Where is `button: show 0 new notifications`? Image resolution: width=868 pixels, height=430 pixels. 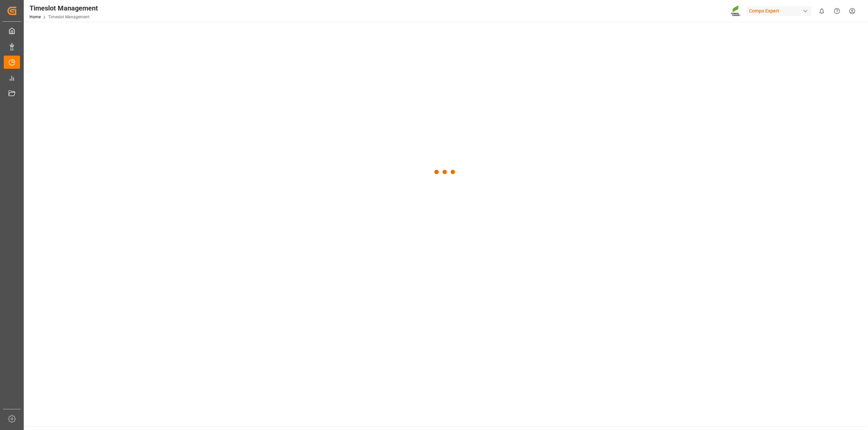 button: show 0 new notifications is located at coordinates (822, 11).